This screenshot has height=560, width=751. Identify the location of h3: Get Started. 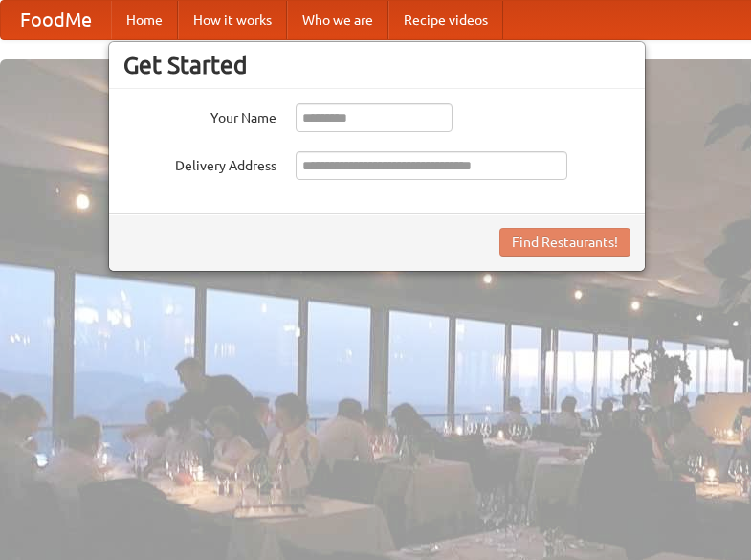
(377, 65).